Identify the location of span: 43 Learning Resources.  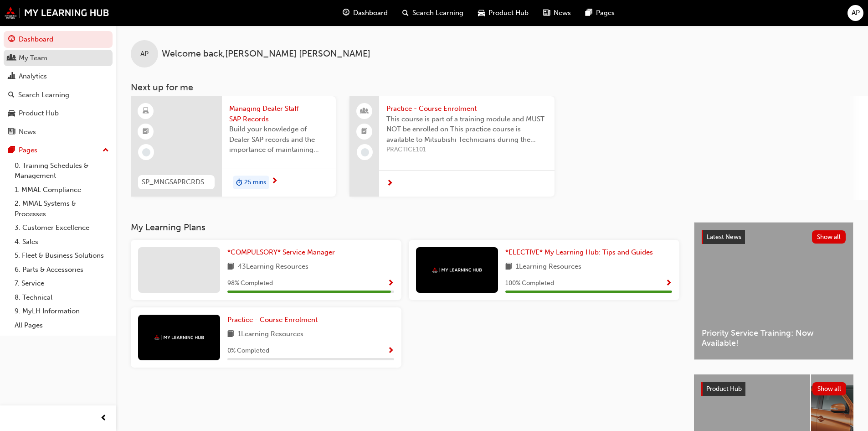
(273, 267).